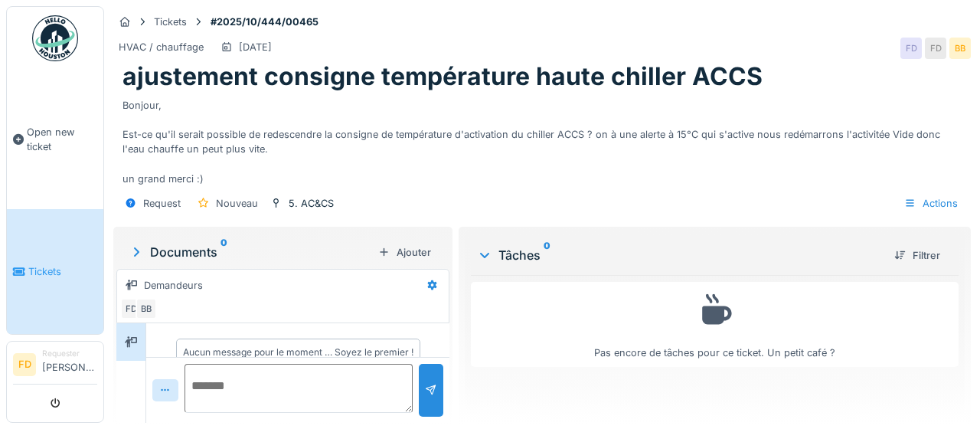 This screenshot has height=429, width=980. I want to click on div: Pas encore de tâches pour ce ticket. Un petit café ?, so click(715, 324).